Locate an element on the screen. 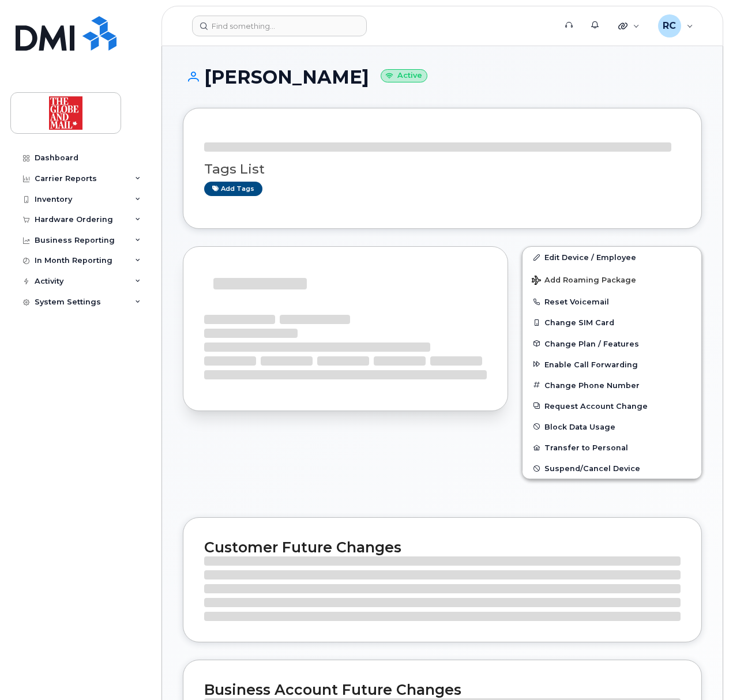 This screenshot has height=700, width=729. a: Edit Device / Employee is located at coordinates (612, 257).